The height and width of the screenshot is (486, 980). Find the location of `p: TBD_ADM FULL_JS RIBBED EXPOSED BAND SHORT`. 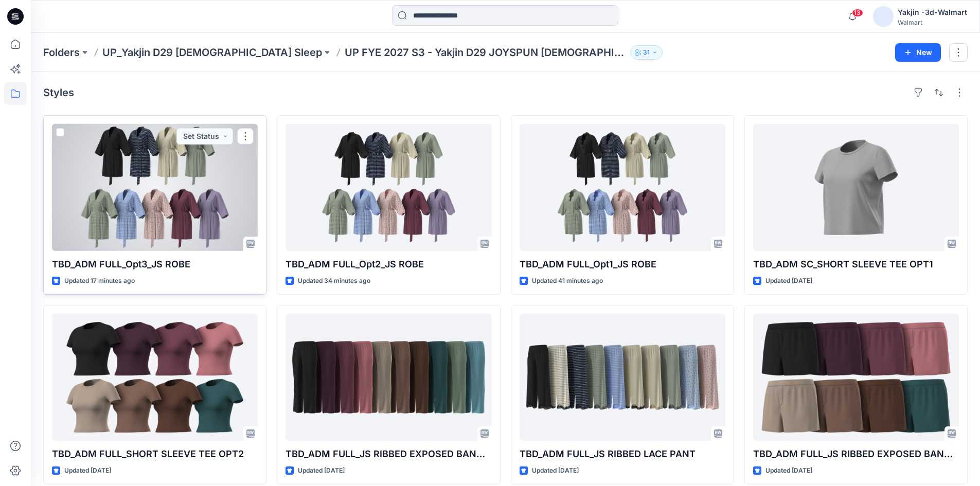

p: TBD_ADM FULL_JS RIBBED EXPOSED BAND SHORT is located at coordinates (856, 454).